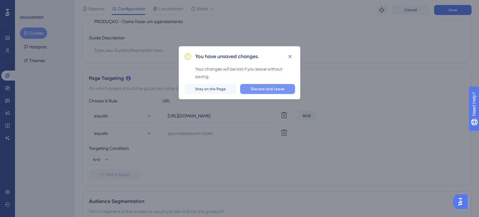 The width and height of the screenshot is (479, 217). What do you see at coordinates (227, 56) in the screenshot?
I see `h2: You have unsaved changes.` at bounding box center [227, 56].